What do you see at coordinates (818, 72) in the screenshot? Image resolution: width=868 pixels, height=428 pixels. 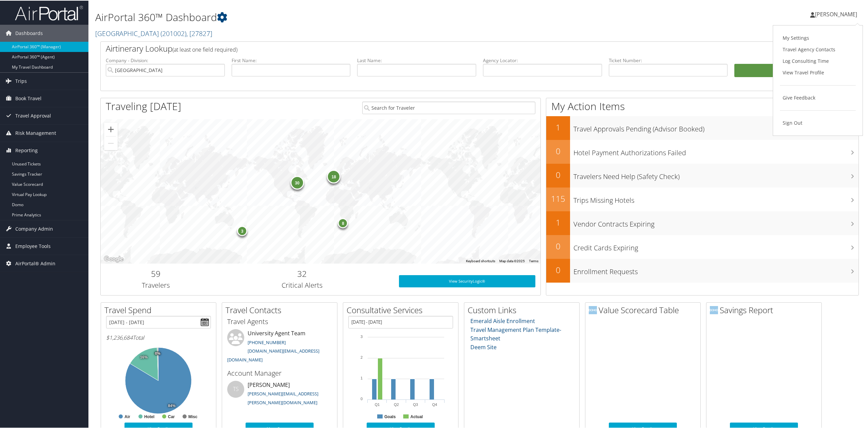 I see `a: View Travel Profile` at bounding box center [818, 72].